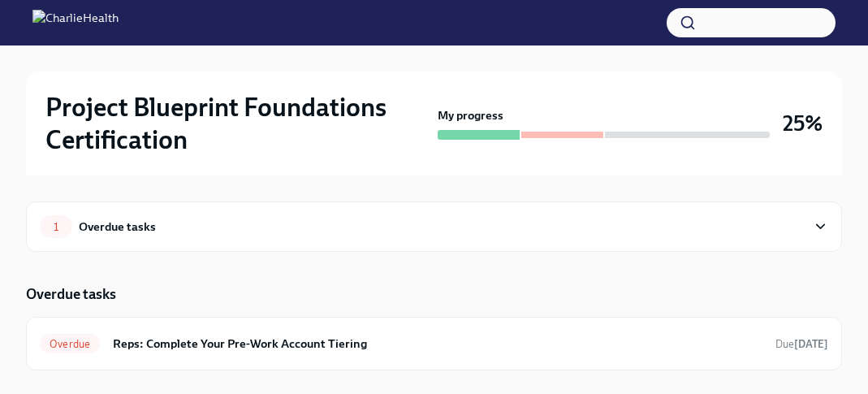  What do you see at coordinates (438, 344) in the screenshot?
I see `h6: Reps: Complete Your Pre-Work Account Tiering` at bounding box center [438, 344].